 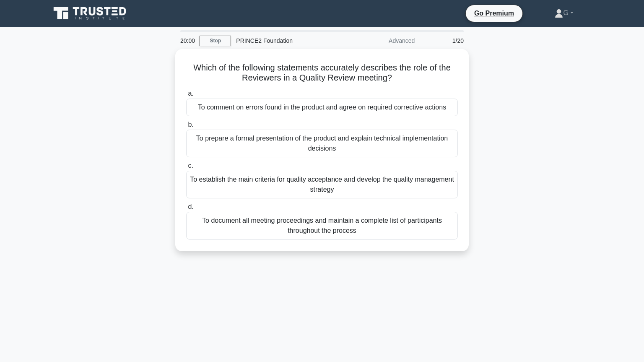 What do you see at coordinates (444, 41) in the screenshot?
I see `div: 1/20` at bounding box center [444, 41].